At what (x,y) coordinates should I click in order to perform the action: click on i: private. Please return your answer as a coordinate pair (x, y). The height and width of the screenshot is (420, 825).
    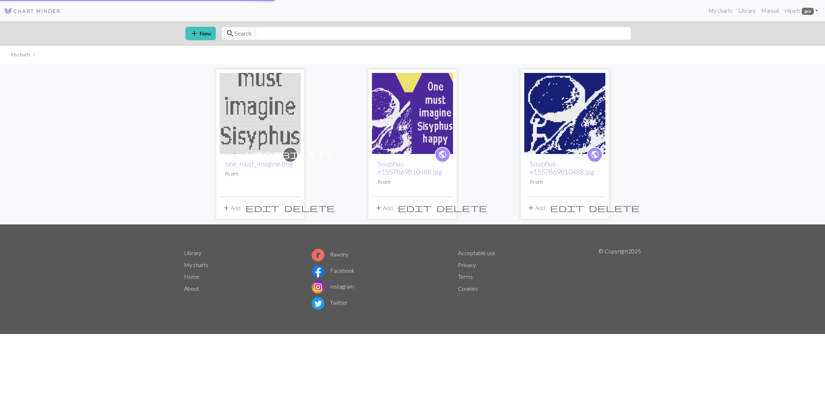
    Looking at the image, I should click on (290, 155).